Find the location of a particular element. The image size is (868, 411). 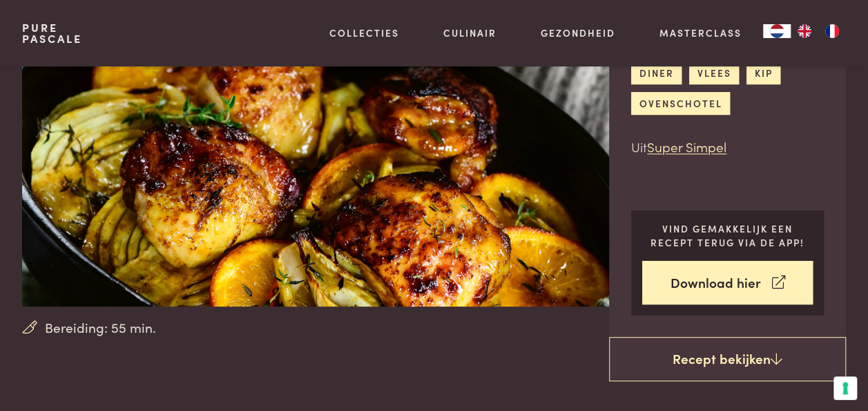

p: Uit is located at coordinates (728, 147).